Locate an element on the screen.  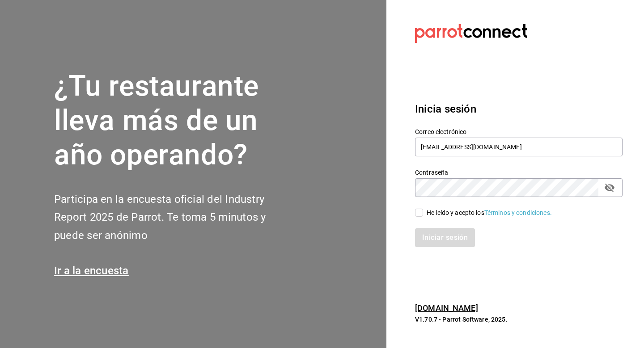
a: Términos y condiciones. is located at coordinates (518, 213).